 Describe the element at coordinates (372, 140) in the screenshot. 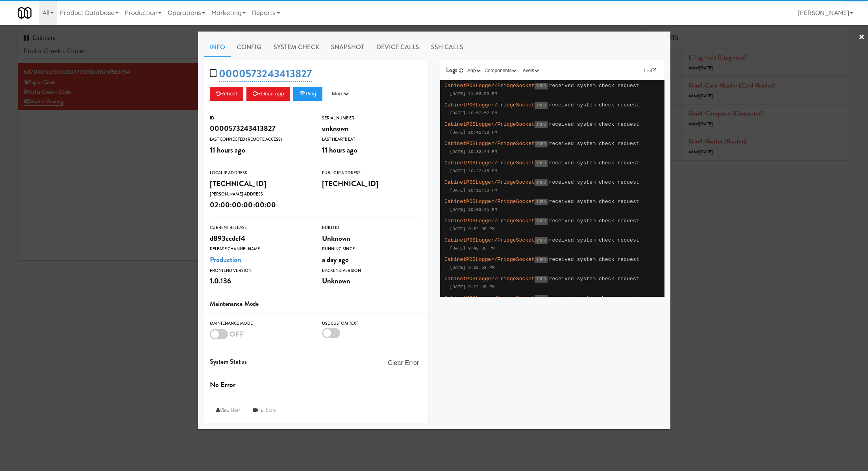

I see `div: Last Heartbeat` at that location.